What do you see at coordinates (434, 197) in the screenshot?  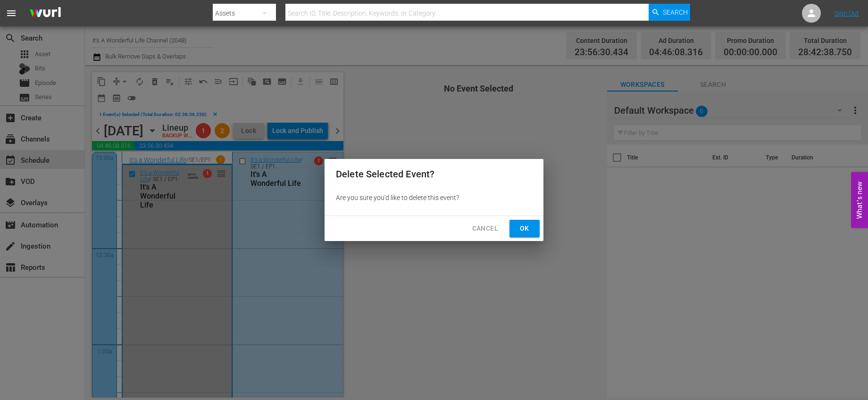 I see `div: Are you sure you'd like to delete this event?` at bounding box center [434, 197].